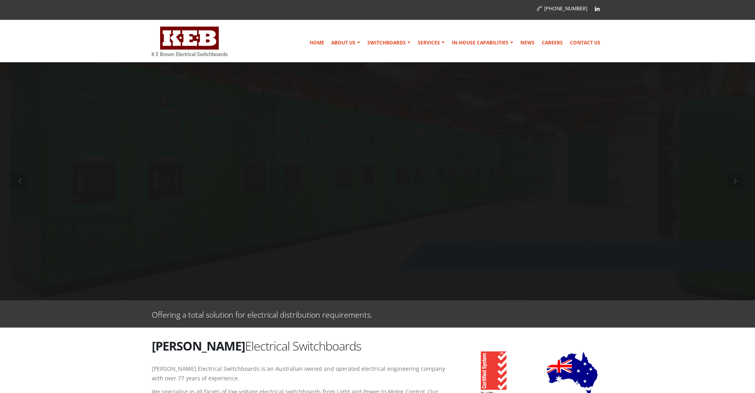 This screenshot has width=755, height=393. Describe the element at coordinates (389, 43) in the screenshot. I see `a: Switchboards` at that location.